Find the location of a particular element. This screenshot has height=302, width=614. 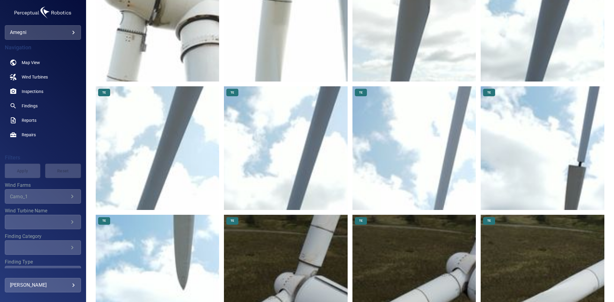

div: Finding Category is located at coordinates (43, 248).